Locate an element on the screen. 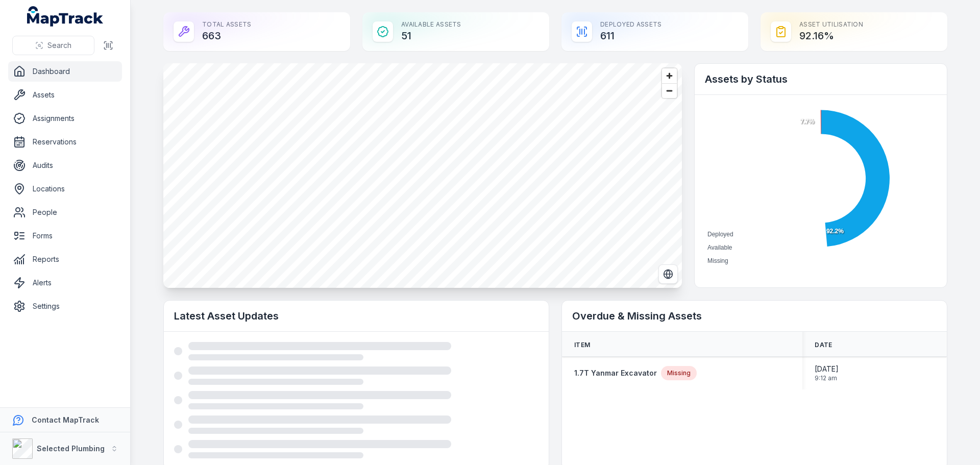 This screenshot has height=465, width=980. span: Date is located at coordinates (823, 345).